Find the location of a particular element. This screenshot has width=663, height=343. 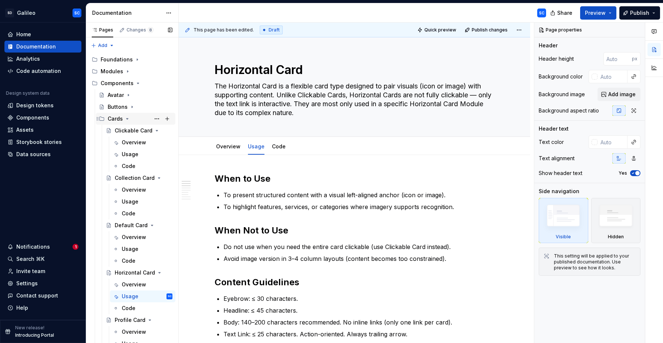

div: Background aspect ratio is located at coordinates (569, 111).